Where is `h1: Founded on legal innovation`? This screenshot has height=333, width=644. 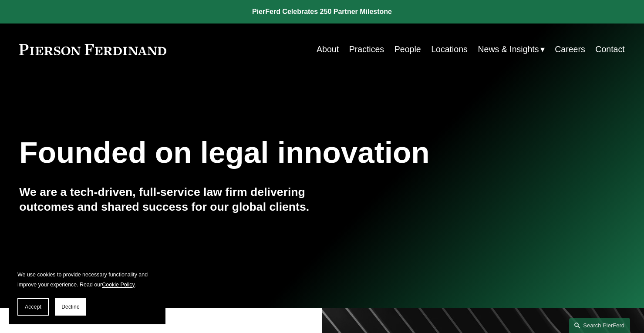
h1: Founded on legal innovation is located at coordinates (272, 152).